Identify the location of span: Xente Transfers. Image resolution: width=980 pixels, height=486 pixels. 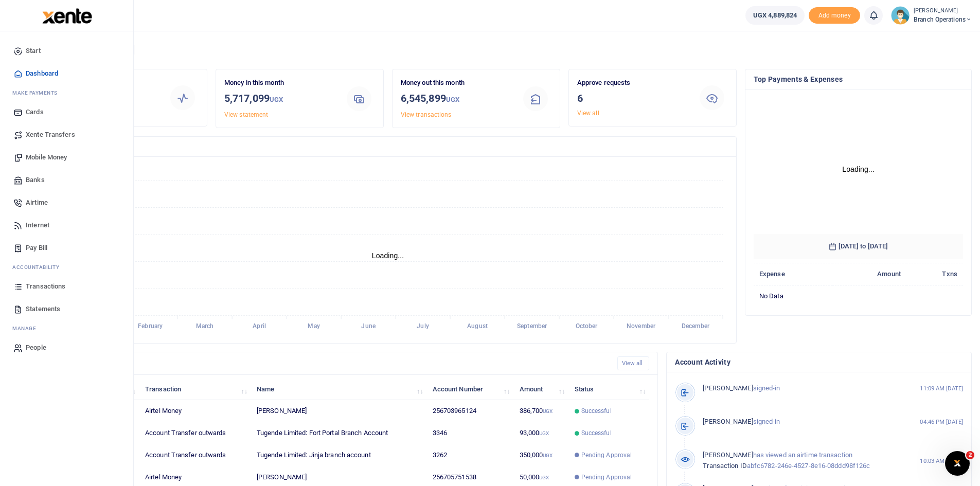
(51, 135).